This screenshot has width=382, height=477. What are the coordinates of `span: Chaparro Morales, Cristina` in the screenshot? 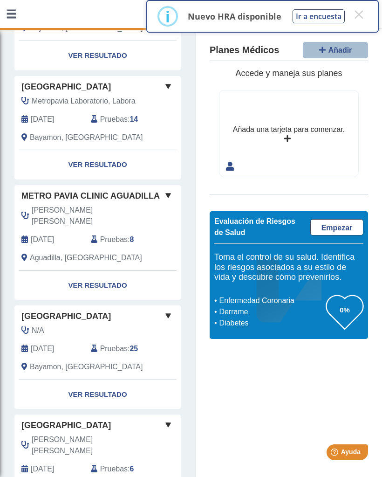 It's located at (89, 216).